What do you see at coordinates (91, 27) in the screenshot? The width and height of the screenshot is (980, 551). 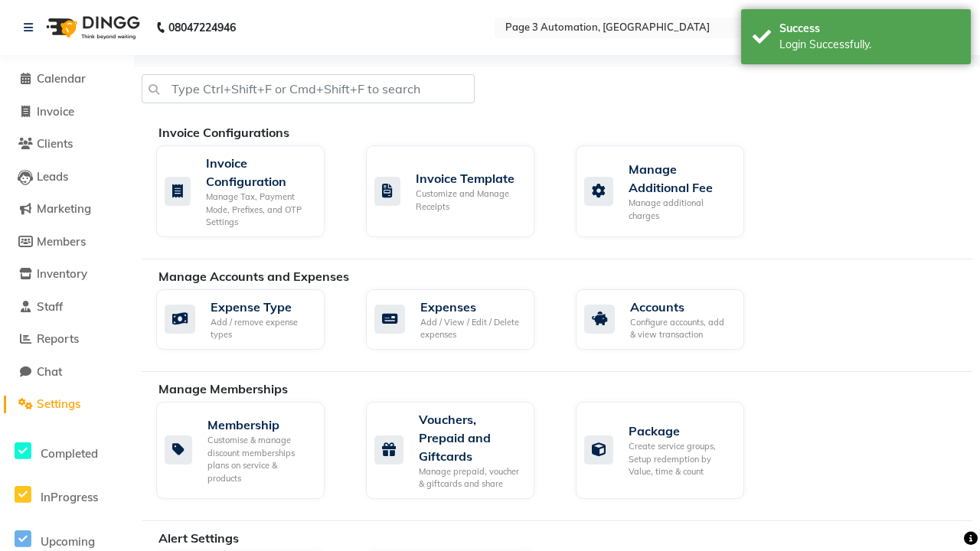 I see `img: logo` at bounding box center [91, 27].